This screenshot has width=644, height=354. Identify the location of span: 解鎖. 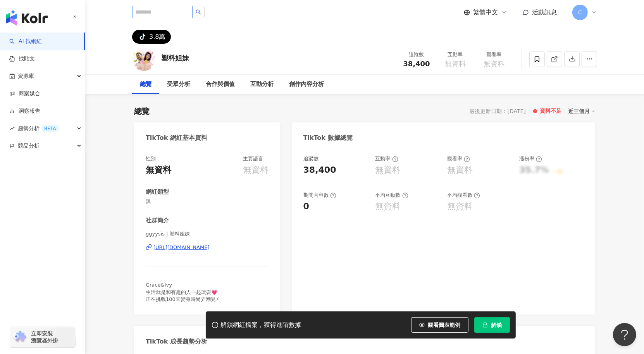
(496, 325).